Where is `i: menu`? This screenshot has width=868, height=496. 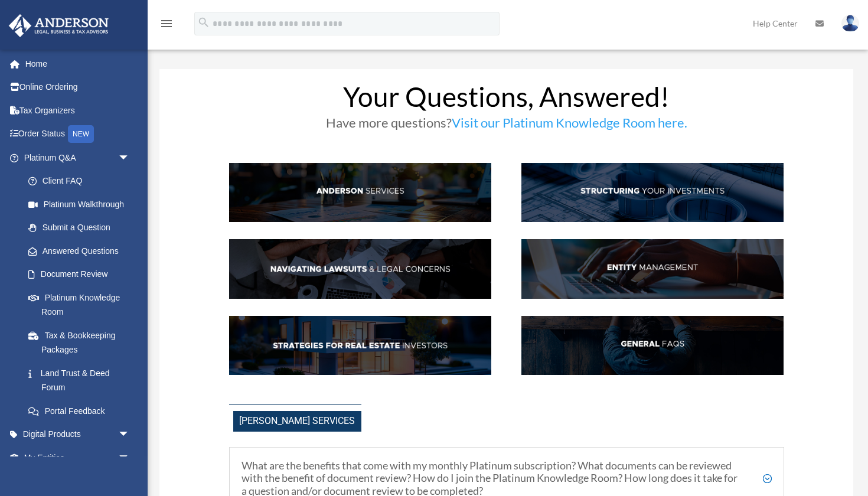
i: menu is located at coordinates (167, 23).